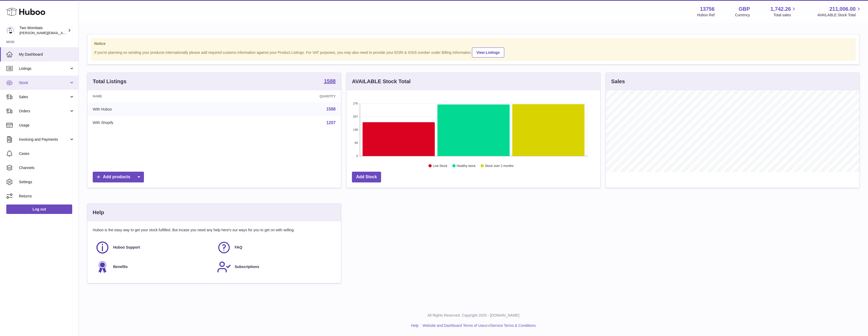 The image size is (868, 336). Describe the element at coordinates (784, 11) in the screenshot. I see `a: 1,742.26 Total sales` at that location.